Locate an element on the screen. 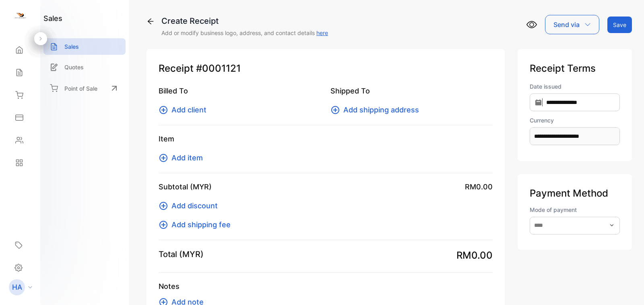 This screenshot has width=644, height=305. a: Sales is located at coordinates (85, 46).